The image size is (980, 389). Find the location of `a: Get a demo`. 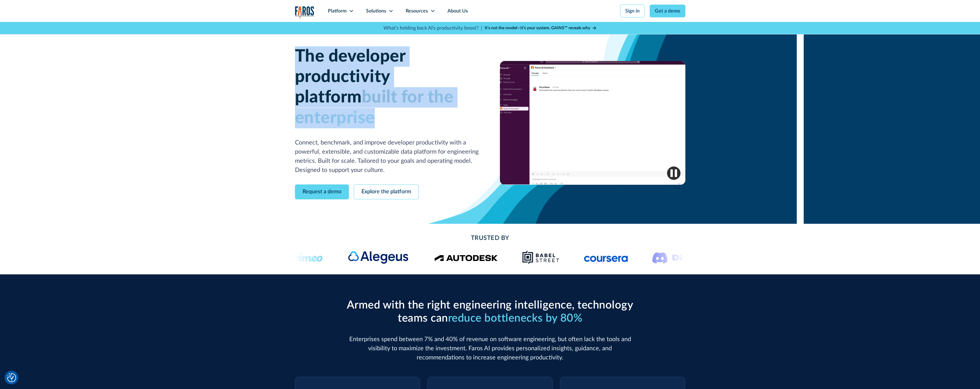

a: Get a demo is located at coordinates (668, 11).